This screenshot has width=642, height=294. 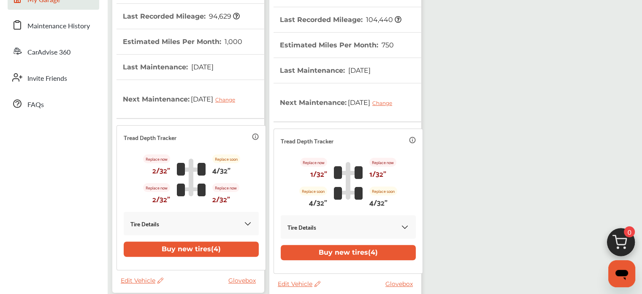 I want to click on span: FAQs, so click(x=35, y=105).